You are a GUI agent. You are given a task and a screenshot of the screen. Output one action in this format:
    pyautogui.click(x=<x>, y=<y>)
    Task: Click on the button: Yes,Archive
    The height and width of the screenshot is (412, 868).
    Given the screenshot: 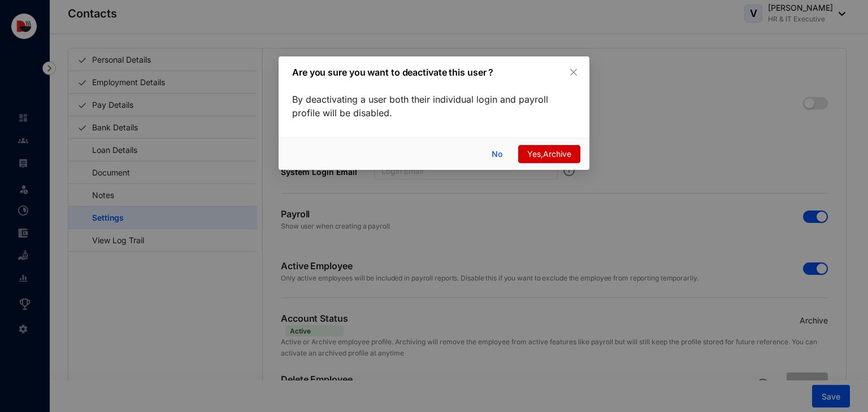 What is the action you would take?
    pyautogui.click(x=549, y=154)
    